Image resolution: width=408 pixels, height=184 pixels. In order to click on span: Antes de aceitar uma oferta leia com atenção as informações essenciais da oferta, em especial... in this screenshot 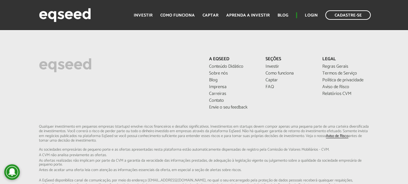, I will do `click(204, 170)`.